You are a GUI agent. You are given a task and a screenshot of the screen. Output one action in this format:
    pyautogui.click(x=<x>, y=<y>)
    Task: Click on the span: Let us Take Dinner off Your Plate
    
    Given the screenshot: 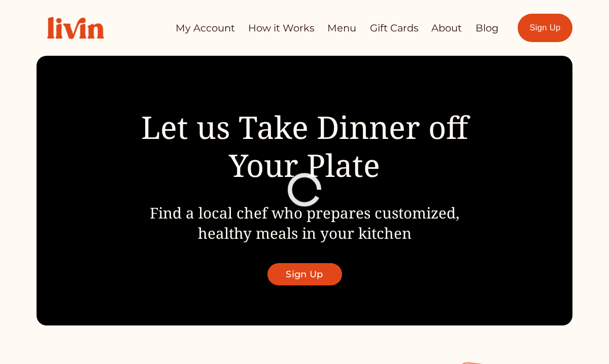 What is the action you would take?
    pyautogui.click(x=309, y=146)
    